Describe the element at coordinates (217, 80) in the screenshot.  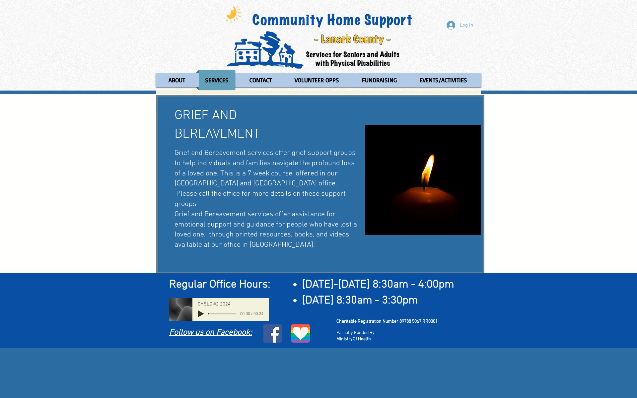
I see `a: SERVICES` at that location.